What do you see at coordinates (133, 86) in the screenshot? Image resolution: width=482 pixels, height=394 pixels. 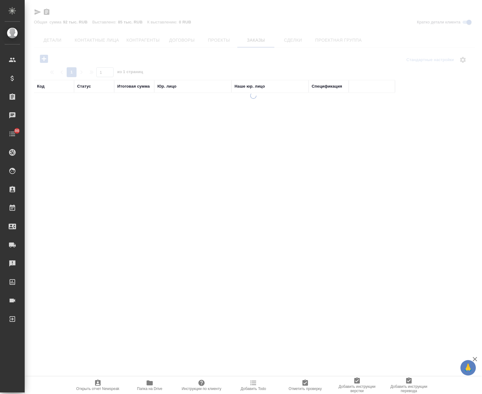 I see `div: Итоговая сумма` at bounding box center [133, 86].